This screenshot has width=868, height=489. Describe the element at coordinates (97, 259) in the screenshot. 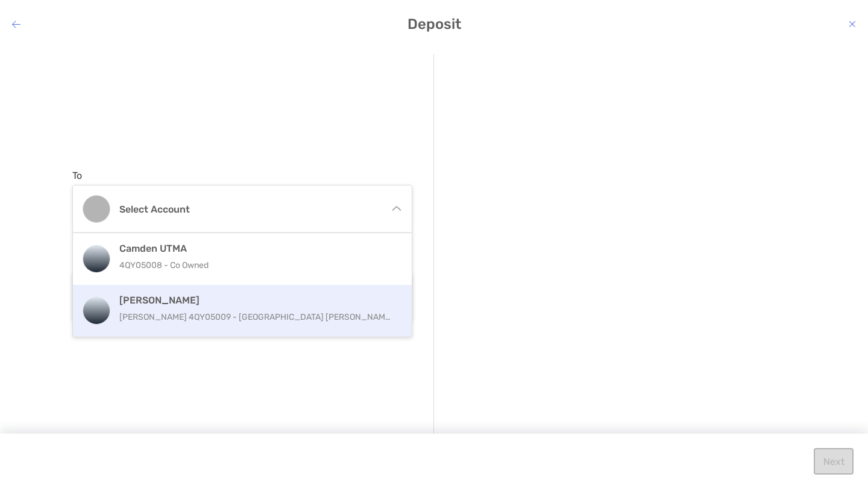

I see `img: Camden UTMA` at that location.